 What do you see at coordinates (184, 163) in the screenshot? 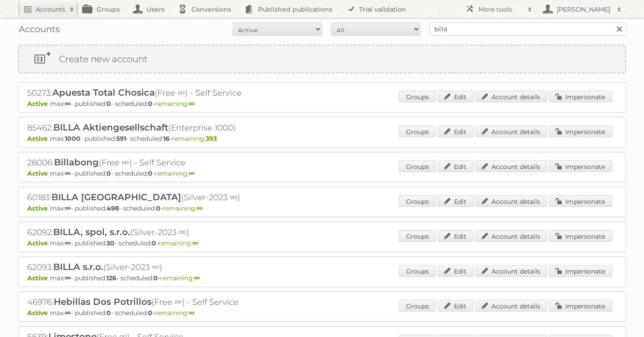
I see `h2: 28006: (Free ∞) - Self Service` at bounding box center [184, 163].